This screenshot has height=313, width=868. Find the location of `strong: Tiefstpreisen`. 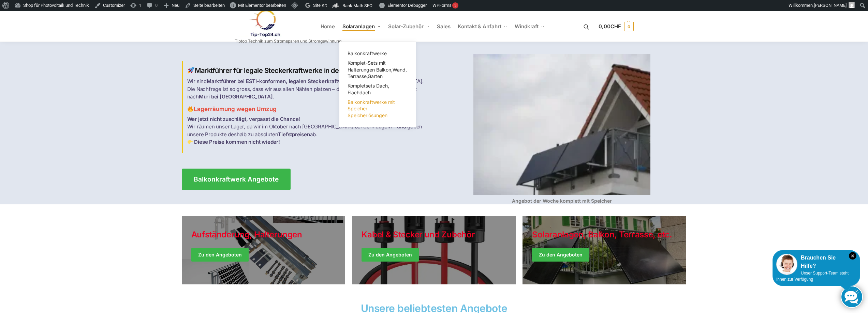

strong: Tiefstpreisen is located at coordinates (293, 135).